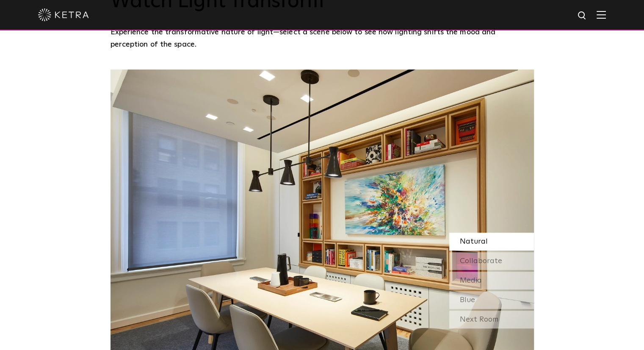 This screenshot has height=350, width=644. What do you see at coordinates (474, 242) in the screenshot?
I see `span: Natural` at bounding box center [474, 242].